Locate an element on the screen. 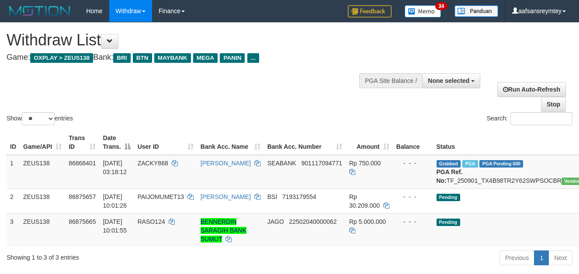 This screenshot has height=274, width=579. span: 86875665 is located at coordinates (82, 222).